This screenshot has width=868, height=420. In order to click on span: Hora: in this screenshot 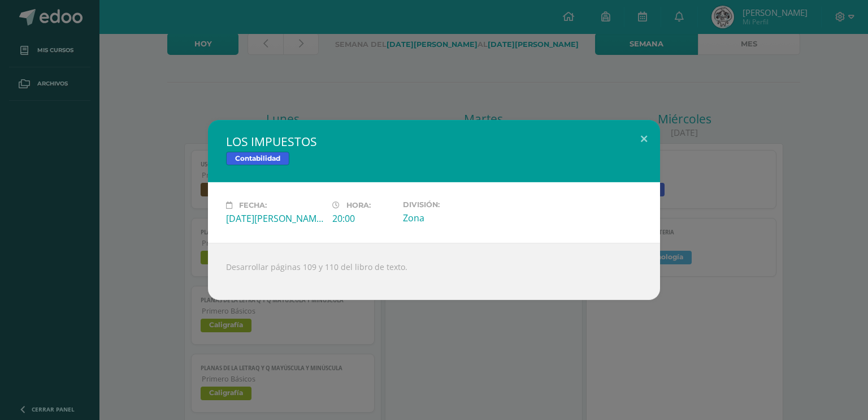, I will do `click(359, 205)`.